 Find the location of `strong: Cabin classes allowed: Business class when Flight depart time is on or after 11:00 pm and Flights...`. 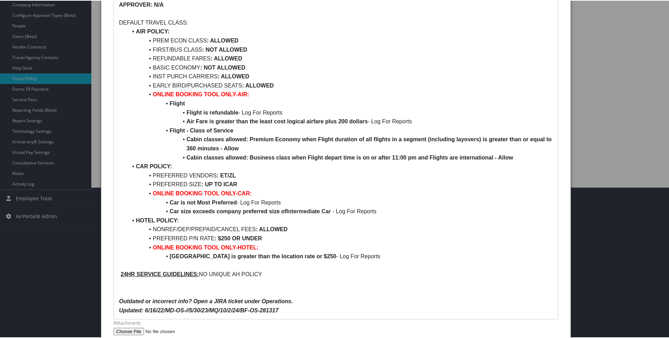

strong: Cabin classes allowed: Business class when Flight depart time is on or after 11:00 pm and Flights... is located at coordinates (350, 157).